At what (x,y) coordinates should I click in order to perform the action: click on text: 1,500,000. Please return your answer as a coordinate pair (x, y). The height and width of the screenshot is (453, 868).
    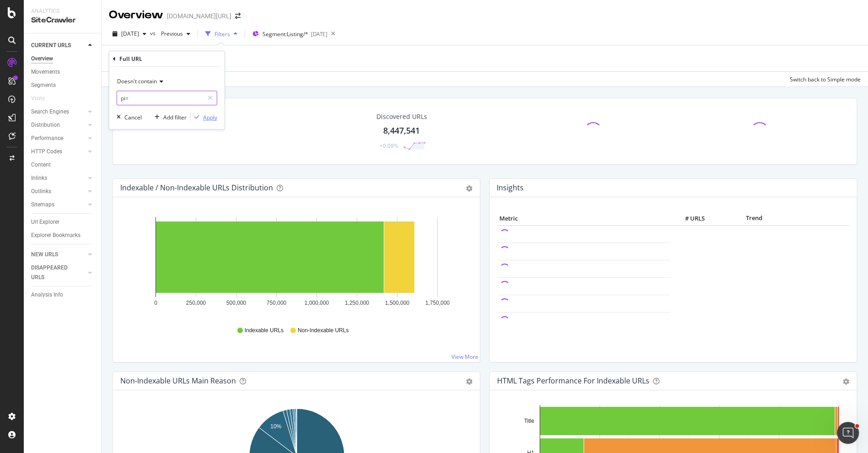
    Looking at the image, I should click on (397, 302).